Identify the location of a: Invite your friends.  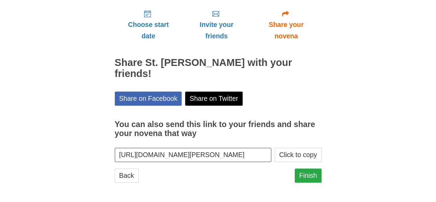
(216, 24).